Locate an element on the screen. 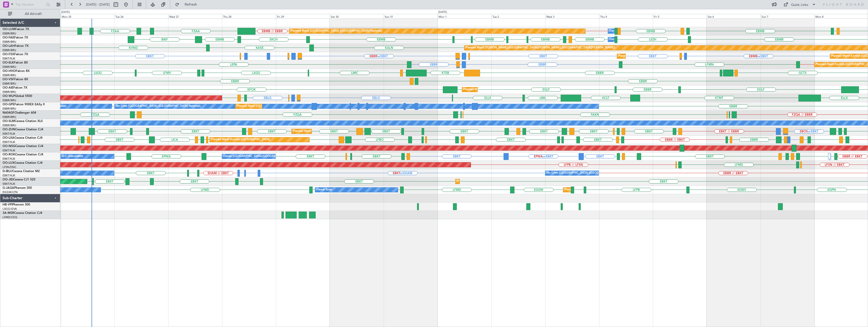  a: LFMD/CEQ is located at coordinates (10, 217).